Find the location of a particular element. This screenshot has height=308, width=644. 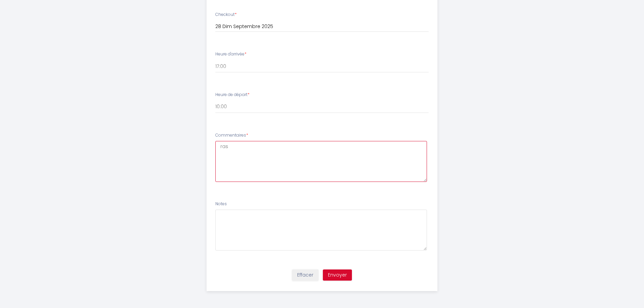

label: Heure d'arrivée is located at coordinates (231, 54).